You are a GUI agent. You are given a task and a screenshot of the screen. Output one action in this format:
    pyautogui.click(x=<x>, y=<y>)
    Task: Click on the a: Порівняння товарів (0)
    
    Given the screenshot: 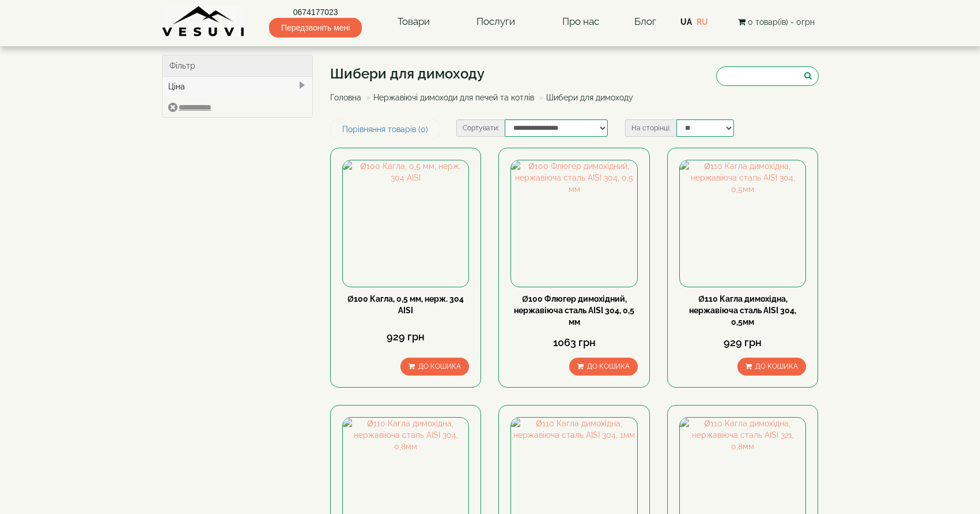 What is the action you would take?
    pyautogui.click(x=385, y=129)
    